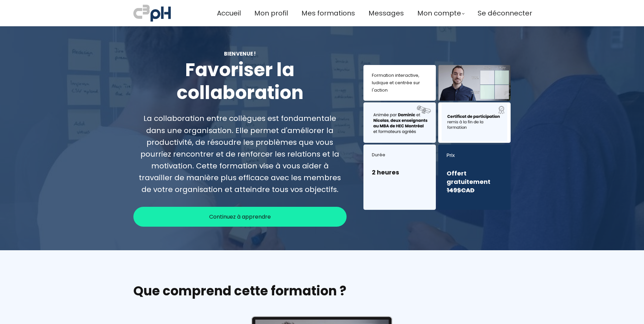 This screenshot has height=324, width=644. Describe the element at coordinates (399, 155) in the screenshot. I see `div: Durée` at that location.